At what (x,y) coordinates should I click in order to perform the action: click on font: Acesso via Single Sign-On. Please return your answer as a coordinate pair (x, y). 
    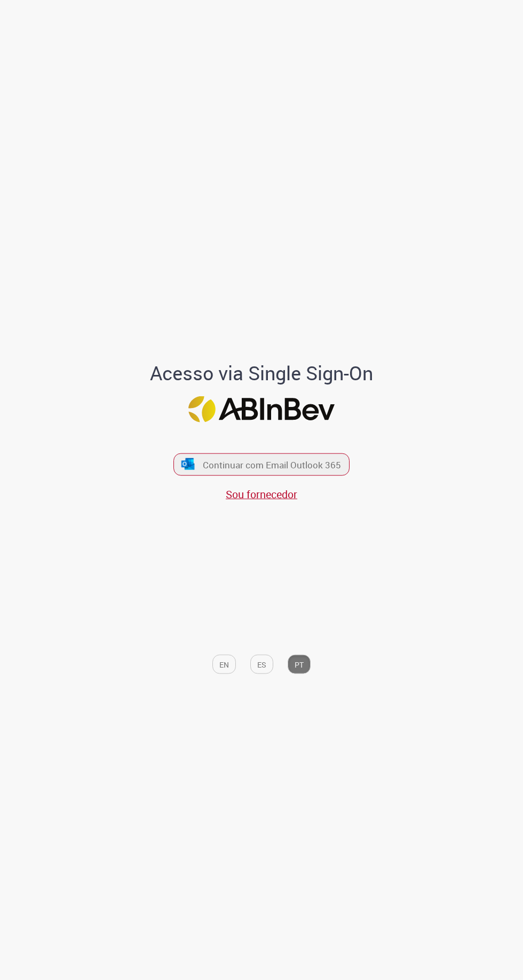
    Looking at the image, I should click on (262, 372).